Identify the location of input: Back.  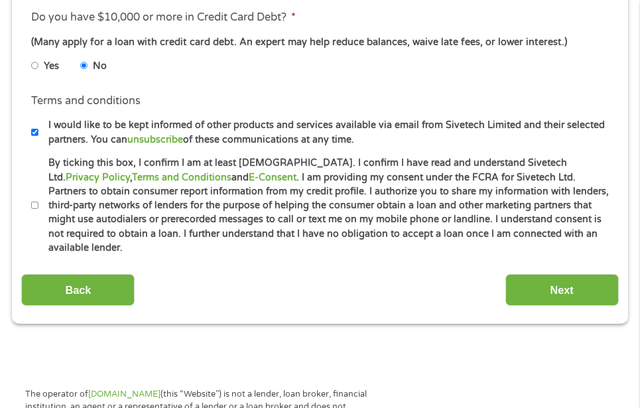
(78, 290).